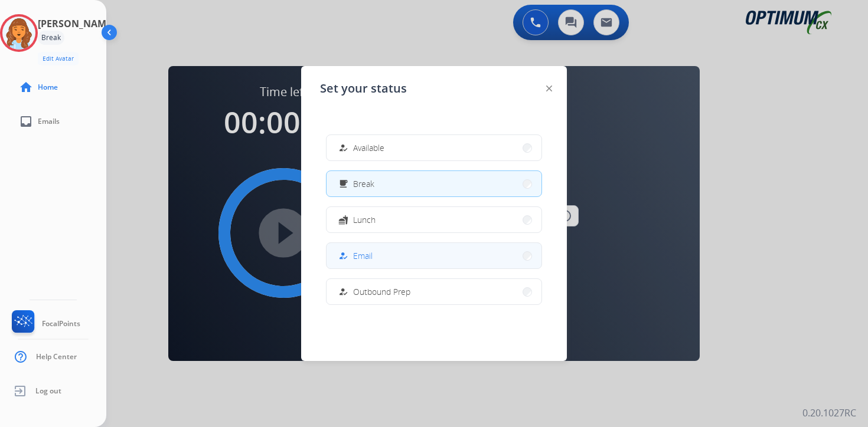 The width and height of the screenshot is (868, 427). Describe the element at coordinates (434, 291) in the screenshot. I see `button: Outbound Prep` at that location.